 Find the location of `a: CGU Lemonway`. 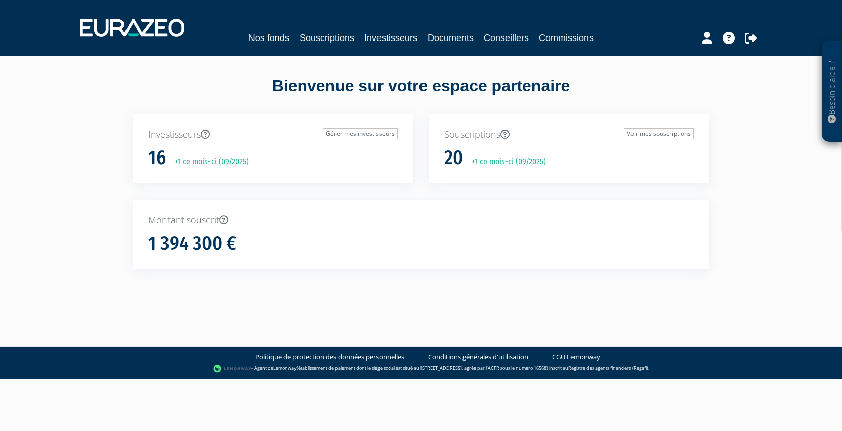

a: CGU Lemonway is located at coordinates (576, 356).